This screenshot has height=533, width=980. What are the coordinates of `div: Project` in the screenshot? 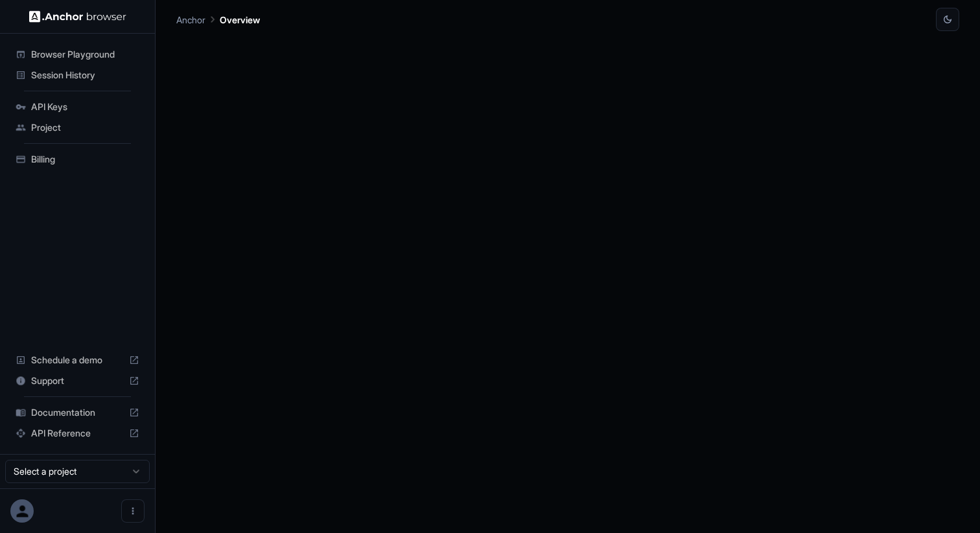 It's located at (77, 128).